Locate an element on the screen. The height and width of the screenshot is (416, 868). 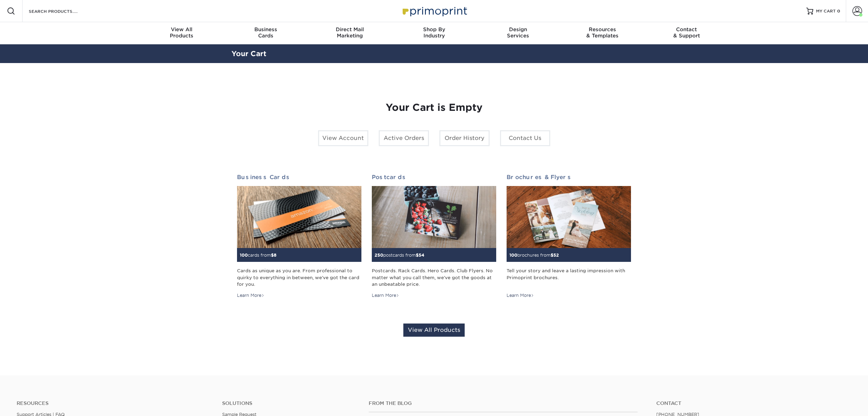
span: 52 is located at coordinates (556, 255).